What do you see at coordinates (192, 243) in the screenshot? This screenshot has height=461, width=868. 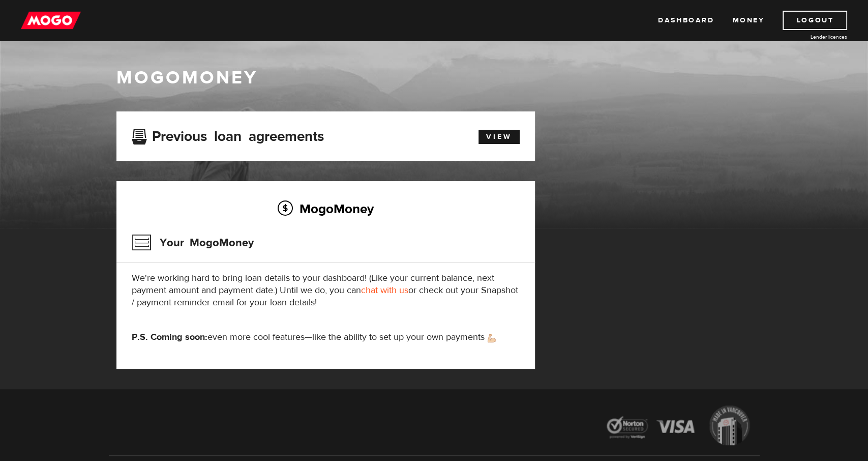 I see `h3: Your MogoMoney` at bounding box center [192, 243].